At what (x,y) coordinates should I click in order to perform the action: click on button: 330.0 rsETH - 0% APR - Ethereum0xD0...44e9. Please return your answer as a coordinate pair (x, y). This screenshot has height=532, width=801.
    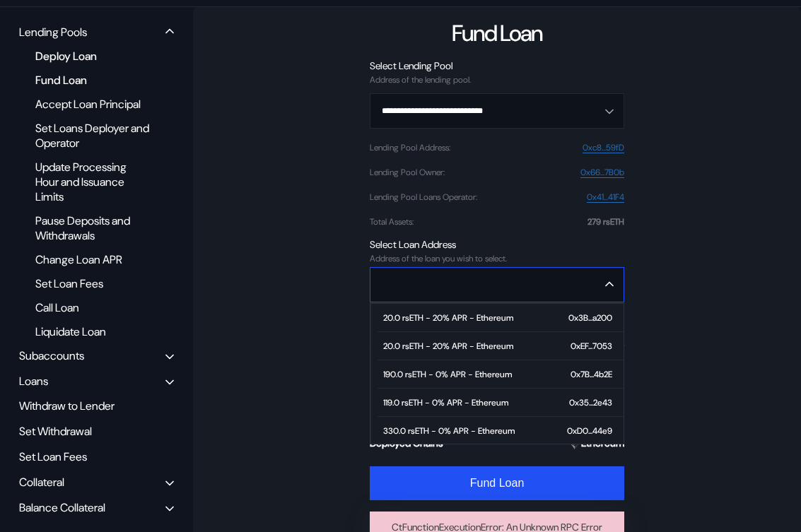
    Looking at the image, I should click on (497, 431).